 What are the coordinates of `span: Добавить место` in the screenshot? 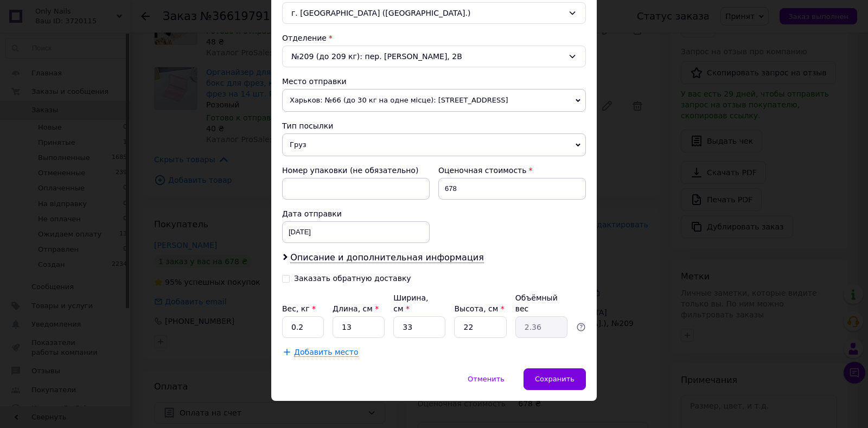 It's located at (326, 353).